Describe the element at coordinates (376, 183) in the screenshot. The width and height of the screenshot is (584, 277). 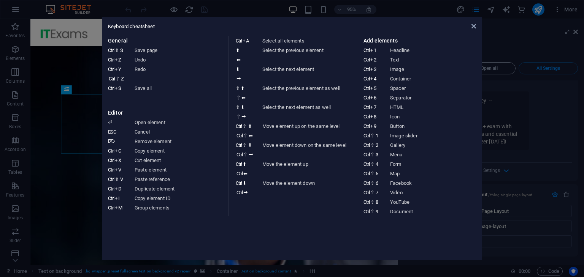
I see `i: 6` at that location.